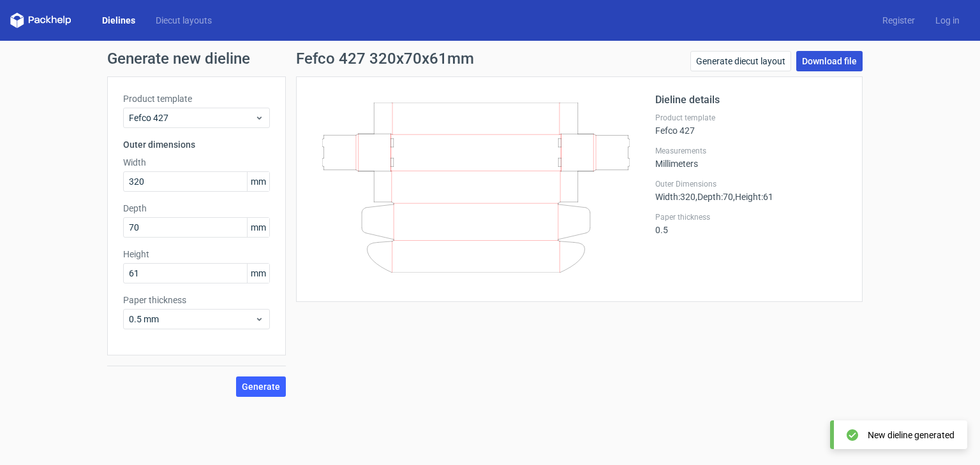 This screenshot has width=980, height=465. I want to click on h1: Generate new dieline, so click(490, 59).